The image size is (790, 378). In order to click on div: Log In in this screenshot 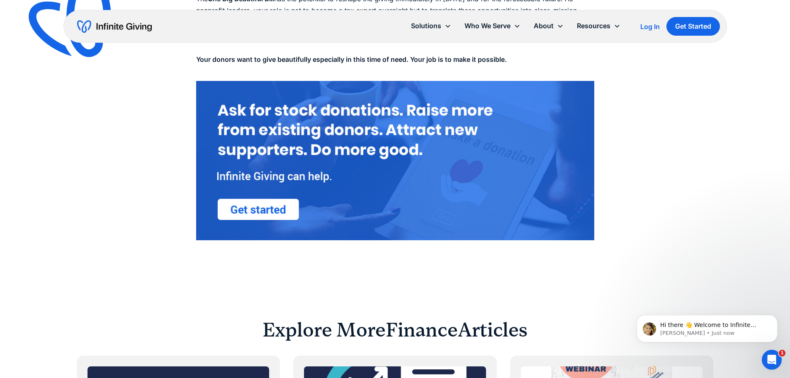, I will do `click(649, 27)`.